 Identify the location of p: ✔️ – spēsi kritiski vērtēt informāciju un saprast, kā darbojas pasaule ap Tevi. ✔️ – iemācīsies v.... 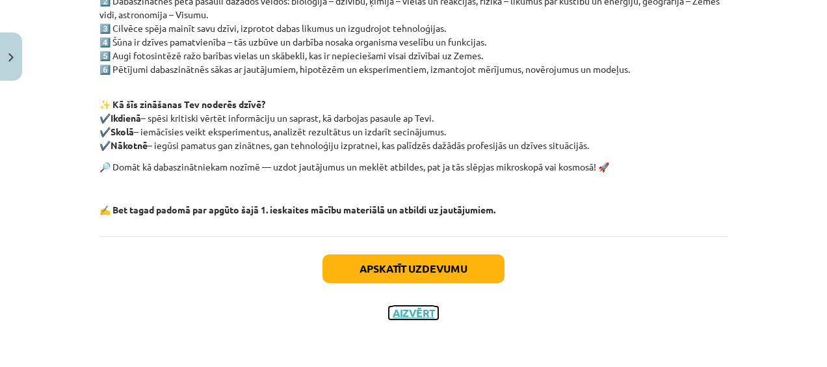
(413, 118).